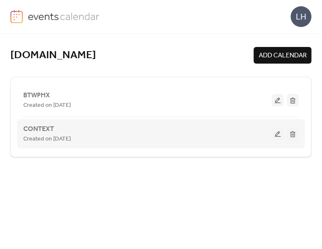 Image resolution: width=322 pixels, height=249 pixels. Describe the element at coordinates (64, 16) in the screenshot. I see `img: logo-type` at that location.